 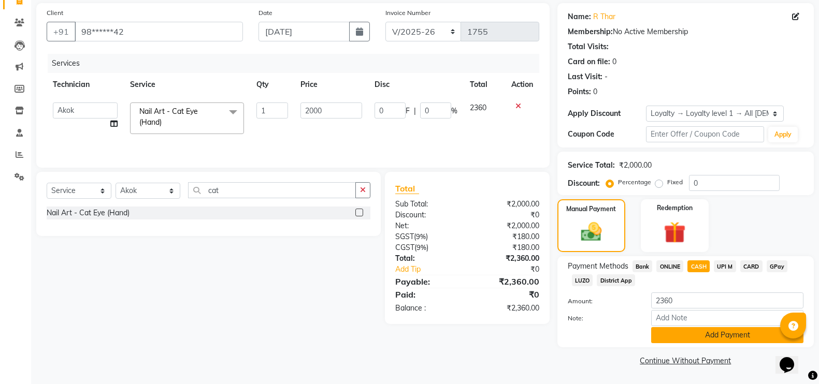 What do you see at coordinates (591, 209) in the screenshot?
I see `label: Manual Payment` at bounding box center [591, 209].